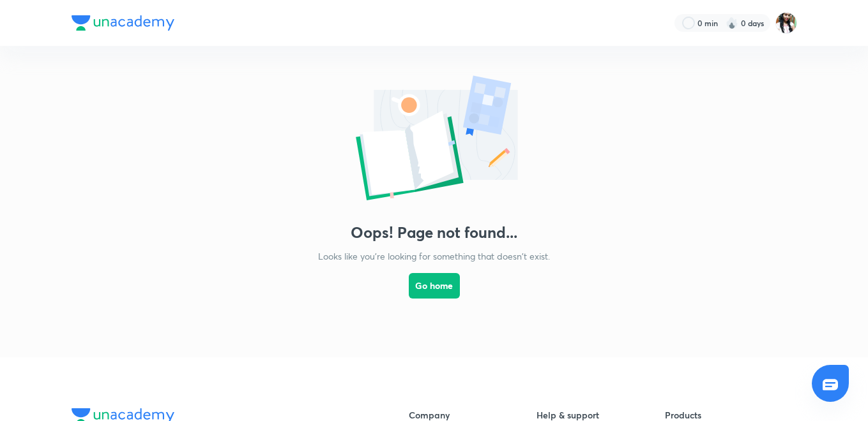 The width and height of the screenshot is (868, 421). What do you see at coordinates (434, 256) in the screenshot?
I see `p: Looks like you're looking for something that doesn't exist.` at bounding box center [434, 256].